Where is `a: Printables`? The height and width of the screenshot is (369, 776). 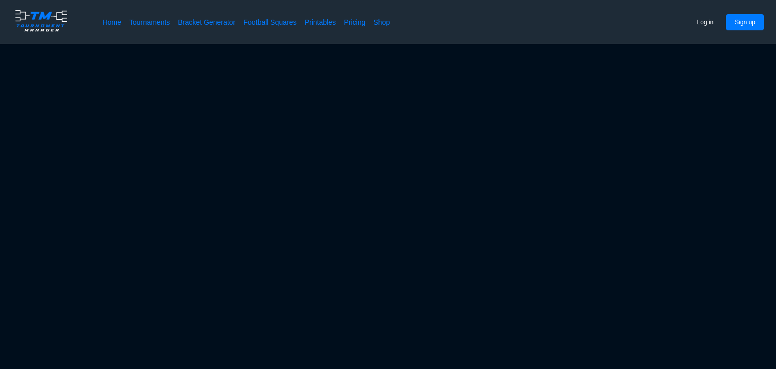 a: Printables is located at coordinates (320, 22).